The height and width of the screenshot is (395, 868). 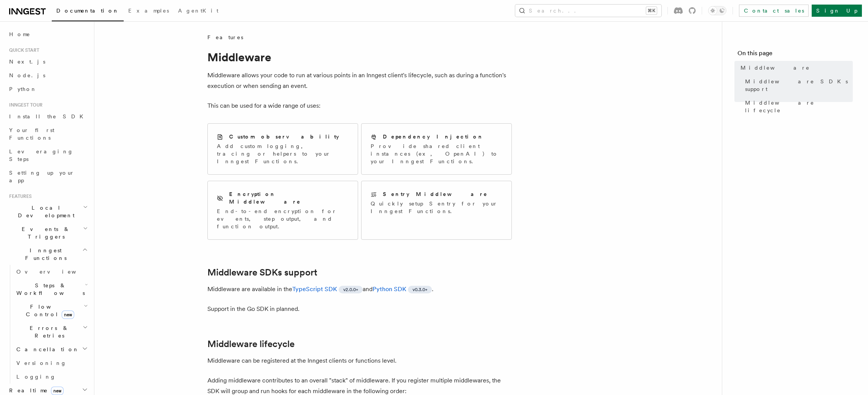 I want to click on span: Errors & Retries, so click(x=48, y=332).